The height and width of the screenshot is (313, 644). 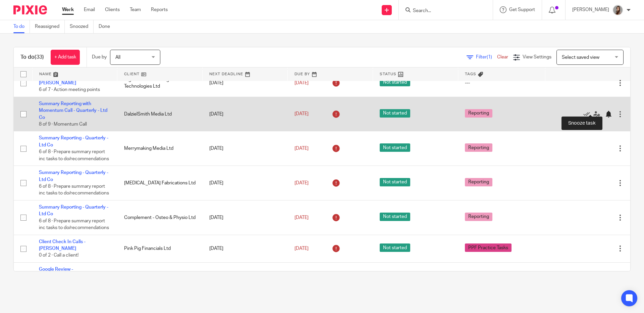 I want to click on span: (33), so click(x=39, y=57).